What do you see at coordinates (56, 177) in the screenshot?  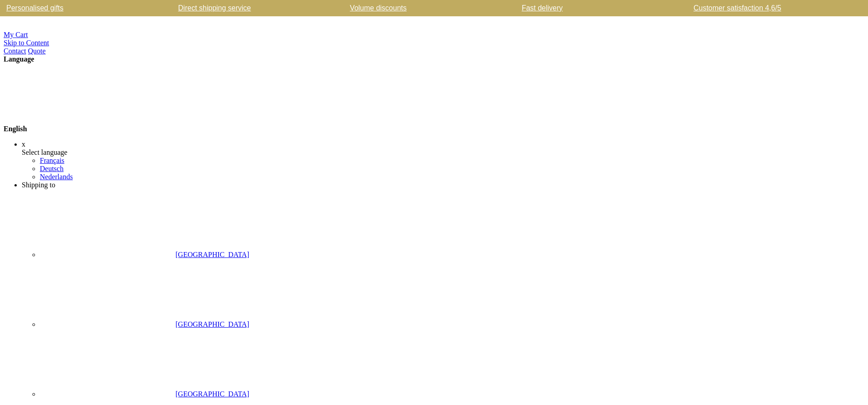 I see `a: Nederlands` at bounding box center [56, 177].